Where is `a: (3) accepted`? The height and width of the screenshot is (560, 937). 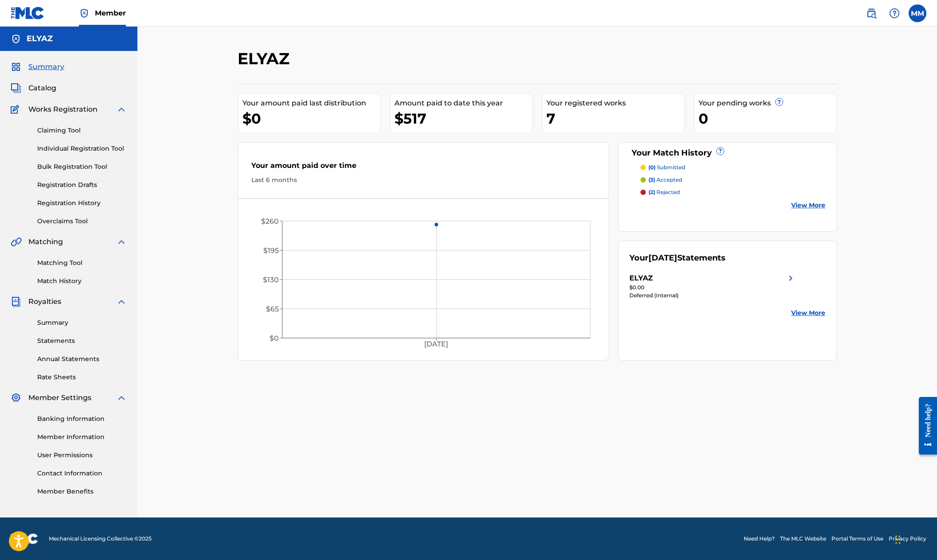
a: (3) accepted is located at coordinates (733, 180).